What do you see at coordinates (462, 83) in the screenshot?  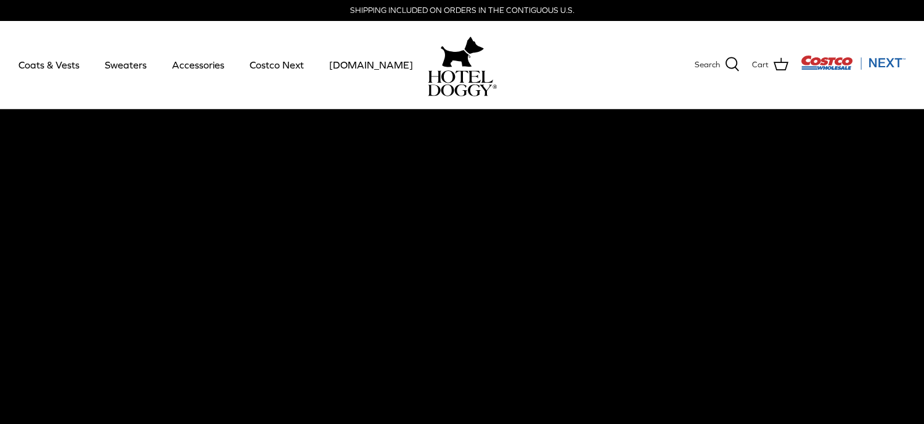 I see `img: hoteldoggycom` at bounding box center [462, 83].